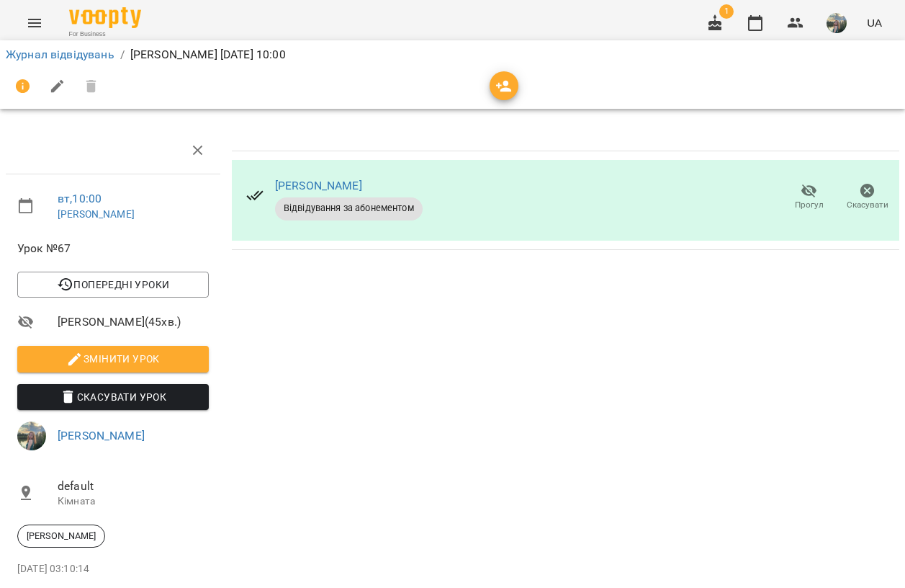 The height and width of the screenshot is (588, 905). Describe the element at coordinates (113, 285) in the screenshot. I see `button: Попередні уроки` at that location.